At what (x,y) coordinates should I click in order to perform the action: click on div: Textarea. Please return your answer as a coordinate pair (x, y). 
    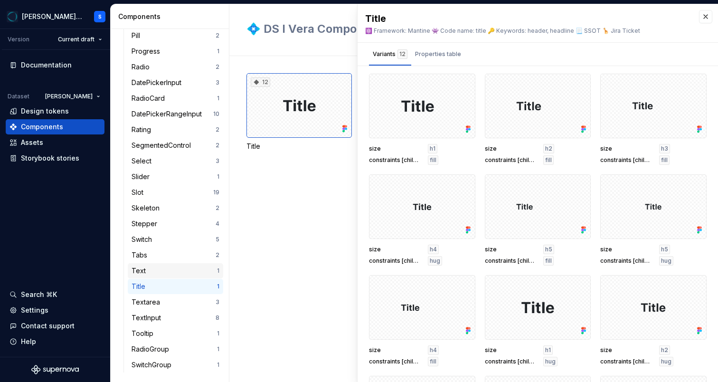
    Looking at the image, I should click on (148, 302).